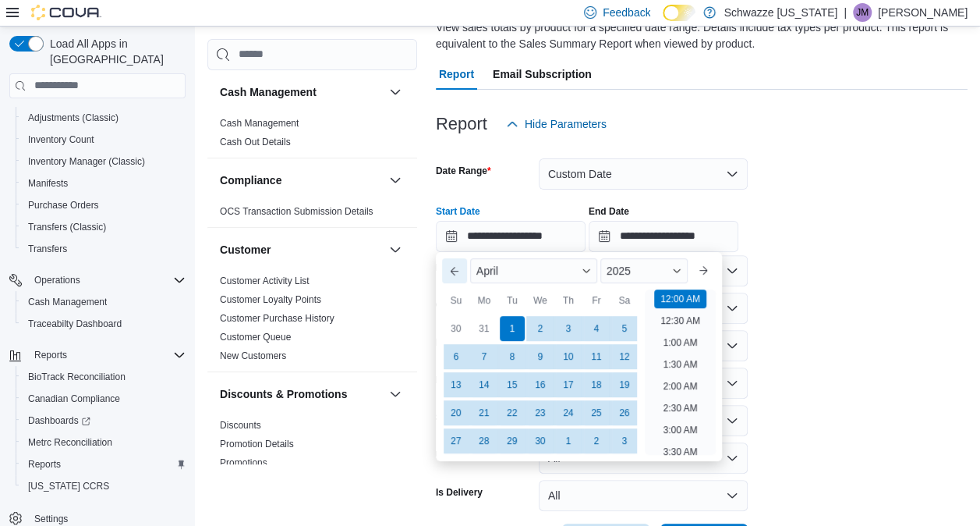  What do you see at coordinates (484, 329) in the screenshot?
I see `div: day-31` at bounding box center [484, 329].